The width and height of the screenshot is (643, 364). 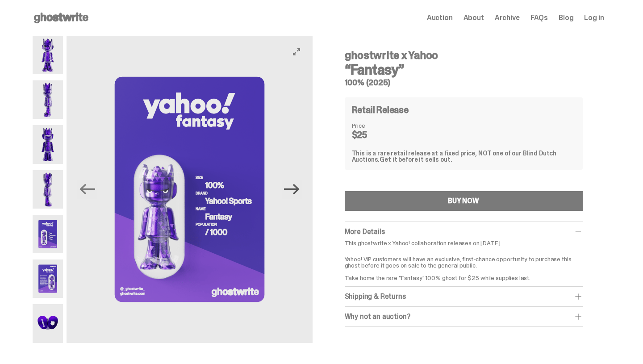 What do you see at coordinates (463, 201) in the screenshot?
I see `button: BUY NOW` at bounding box center [463, 201].